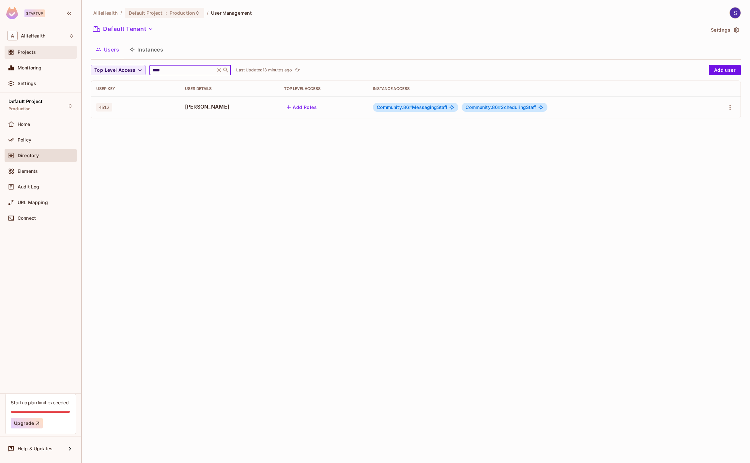 The width and height of the screenshot is (750, 463). I want to click on button: refresh, so click(297, 70).